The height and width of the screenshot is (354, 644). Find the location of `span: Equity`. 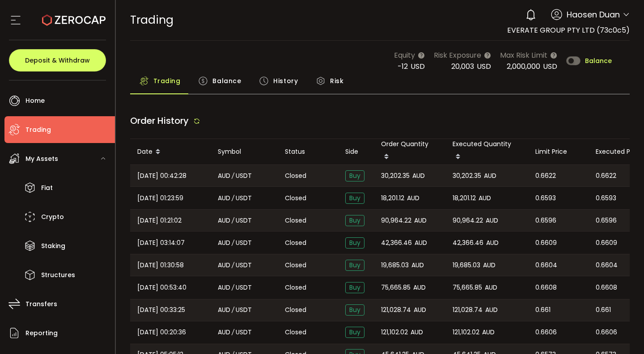

span: Equity is located at coordinates (404, 55).